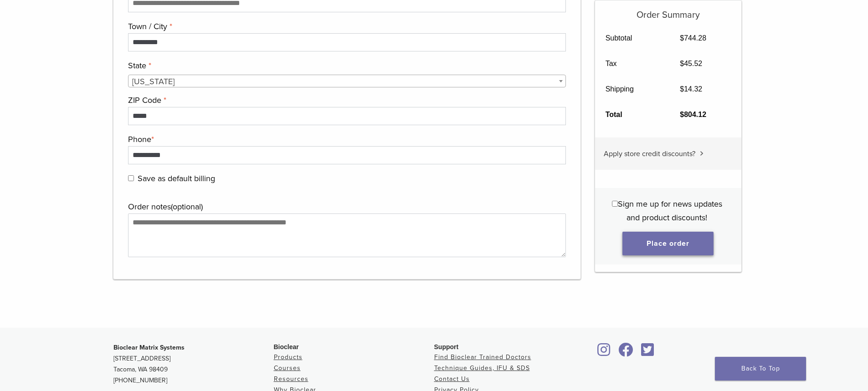 The image size is (868, 391). Describe the element at coordinates (131, 178) in the screenshot. I see `input: Save as default billing` at that location.